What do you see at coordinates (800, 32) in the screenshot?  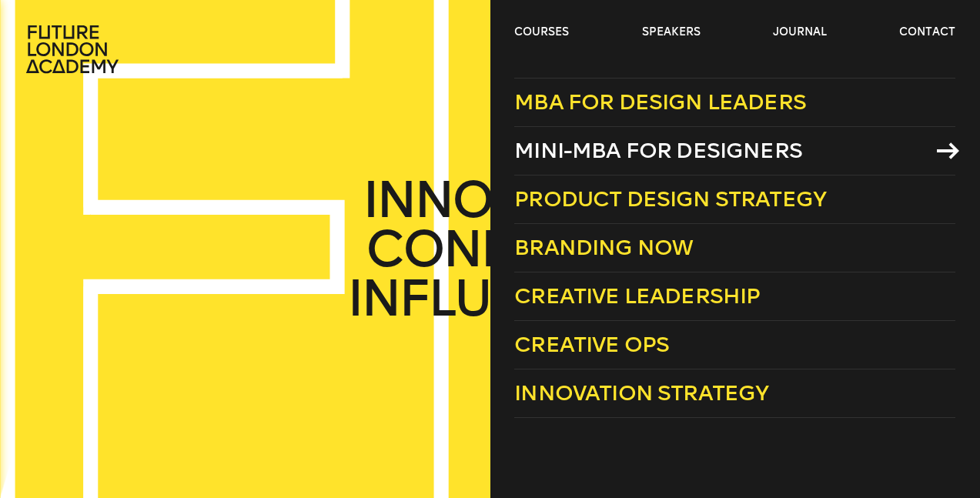 I see `a: journal` at bounding box center [800, 32].